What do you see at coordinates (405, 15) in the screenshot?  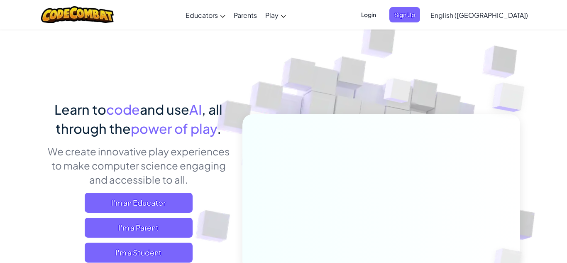 I see `span: Sign Up` at bounding box center [405, 15].